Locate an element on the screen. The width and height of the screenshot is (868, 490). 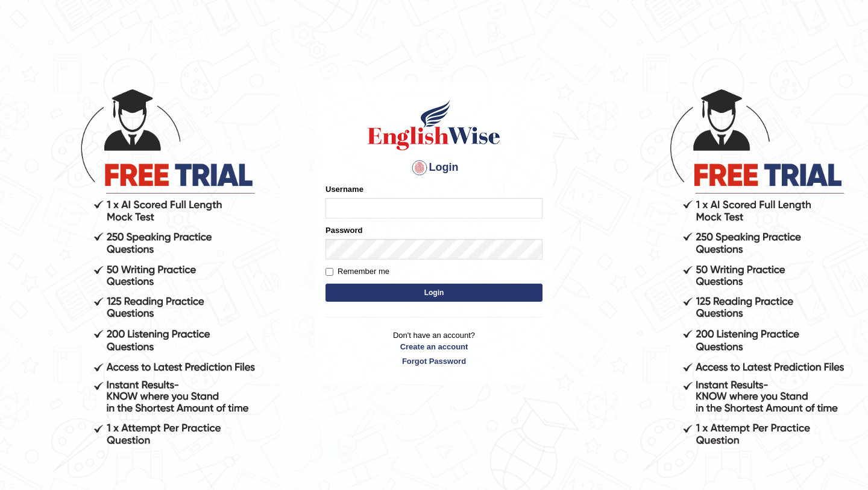
a: Forgot Password is located at coordinates (434, 361).